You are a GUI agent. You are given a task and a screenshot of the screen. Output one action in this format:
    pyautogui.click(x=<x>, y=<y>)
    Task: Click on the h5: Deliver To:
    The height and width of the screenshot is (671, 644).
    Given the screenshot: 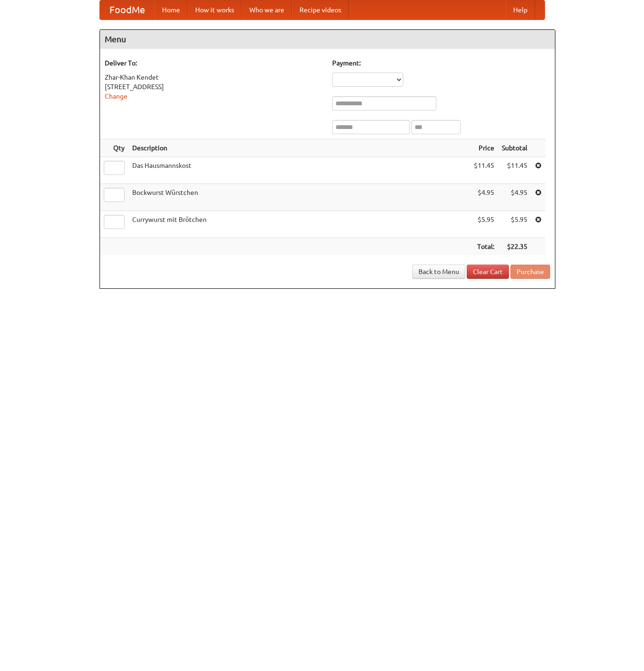 What is the action you would take?
    pyautogui.click(x=214, y=63)
    